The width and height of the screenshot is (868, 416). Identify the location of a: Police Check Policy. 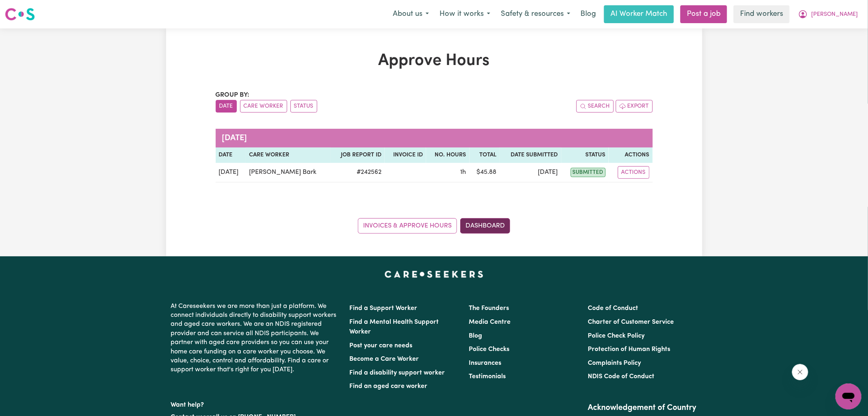
(616, 336).